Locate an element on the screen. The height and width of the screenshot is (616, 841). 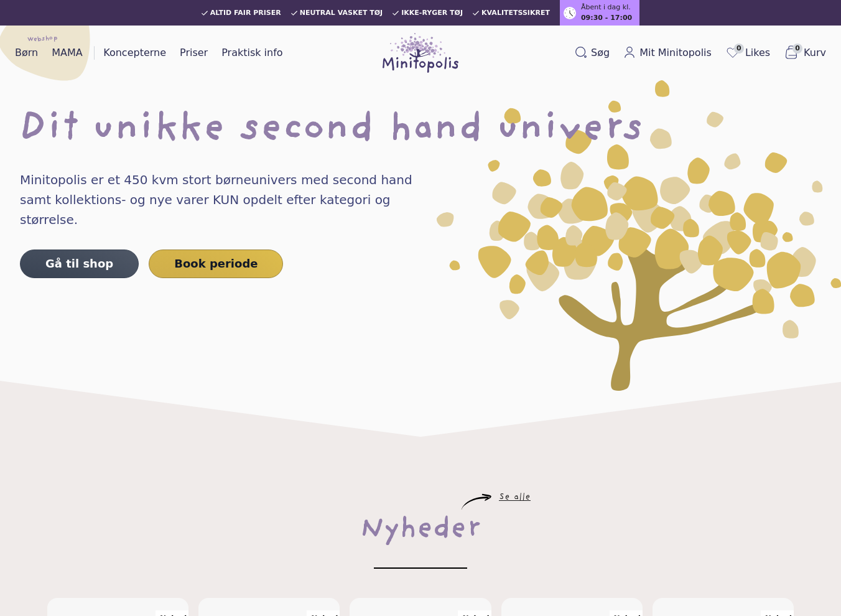
span: Neutral vasket tøj is located at coordinates (342, 13).